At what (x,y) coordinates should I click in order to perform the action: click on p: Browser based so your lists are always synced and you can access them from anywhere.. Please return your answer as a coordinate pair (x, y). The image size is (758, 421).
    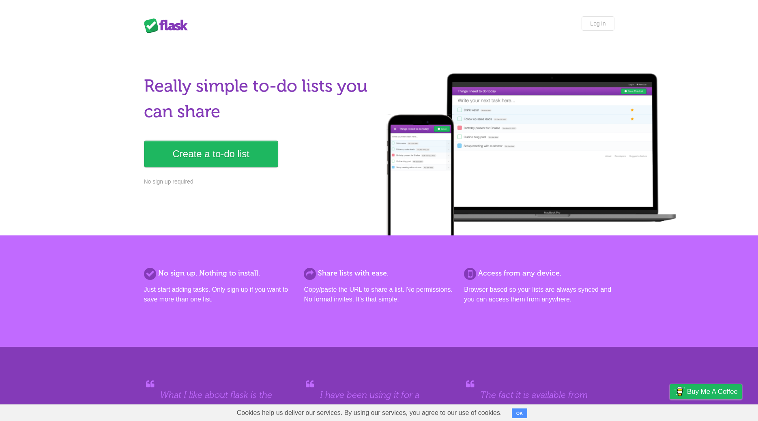
    Looking at the image, I should click on (539, 295).